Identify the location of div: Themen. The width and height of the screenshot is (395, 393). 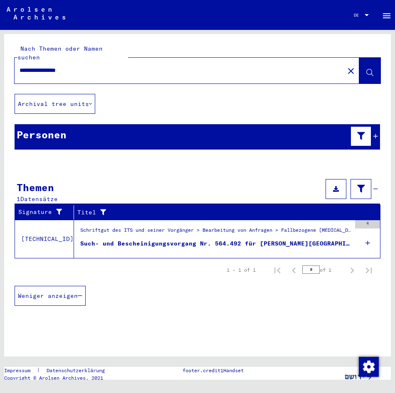
(37, 187).